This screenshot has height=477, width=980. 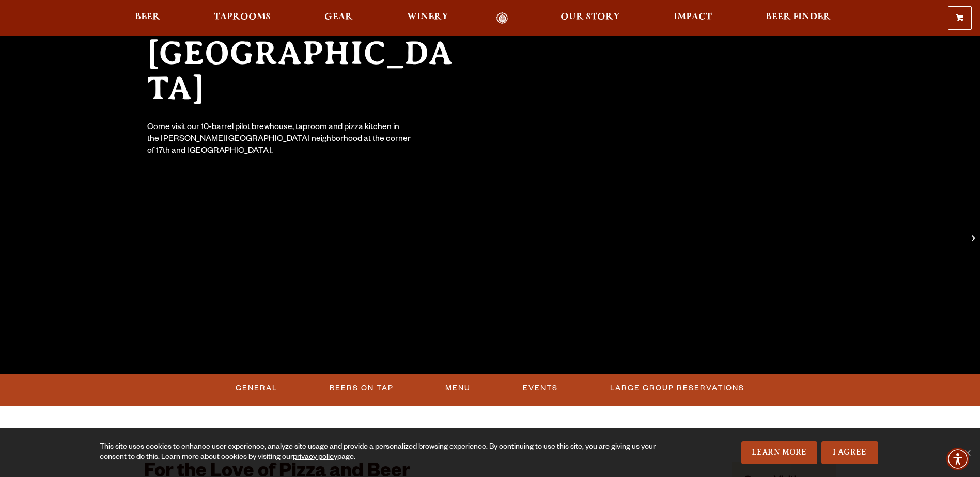 What do you see at coordinates (338, 18) in the screenshot?
I see `a: Gear` at bounding box center [338, 18].